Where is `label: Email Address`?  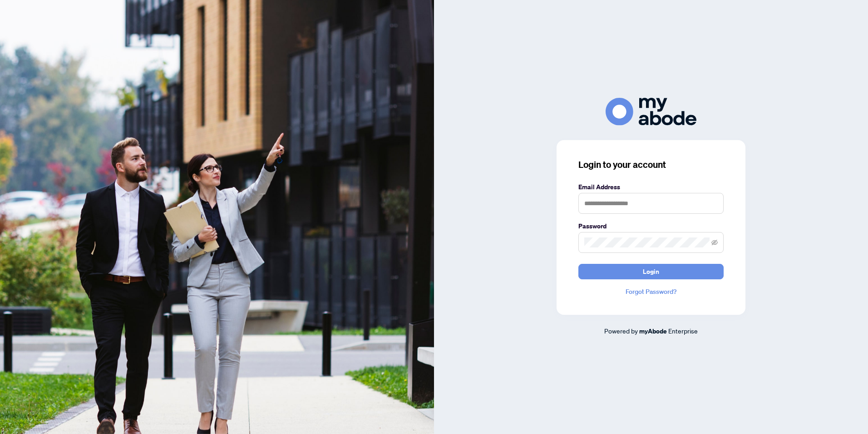
label: Email Address is located at coordinates (651, 187).